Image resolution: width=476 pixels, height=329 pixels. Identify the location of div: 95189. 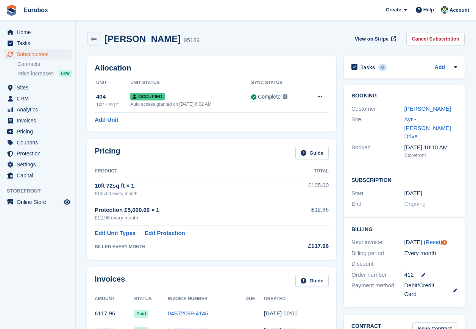
(192, 40).